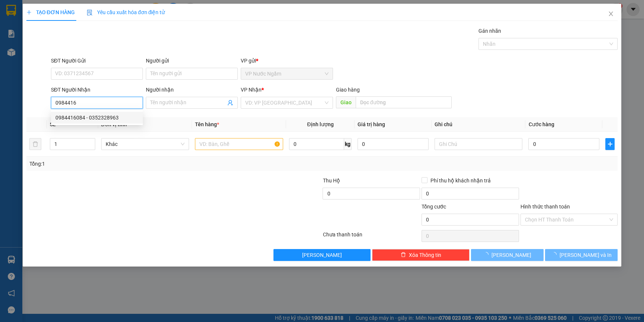  Describe the element at coordinates (372, 125) in the screenshot. I see `span: Giá trị hàng` at that location.